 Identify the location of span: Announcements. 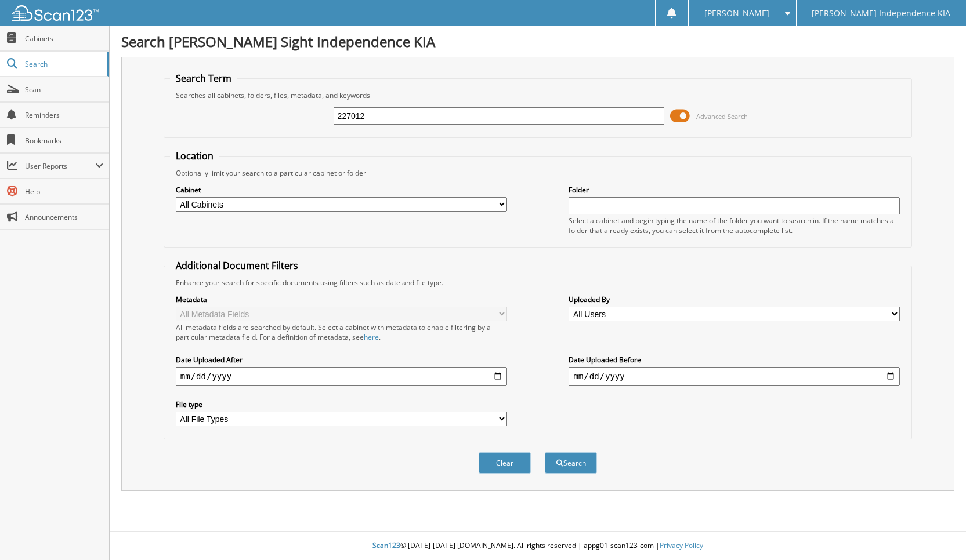
(64, 217).